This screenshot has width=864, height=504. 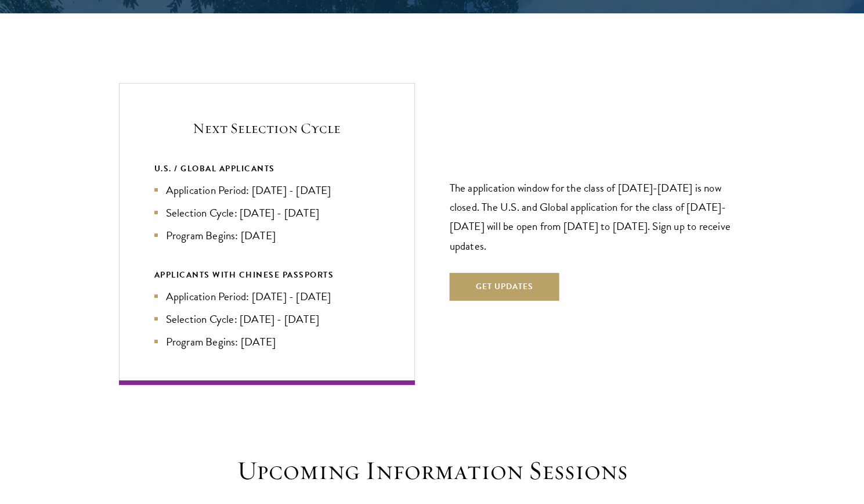 What do you see at coordinates (267, 274) in the screenshot?
I see `div: APPLICANTS WITH CHINESE PASSPORTS` at bounding box center [267, 274].